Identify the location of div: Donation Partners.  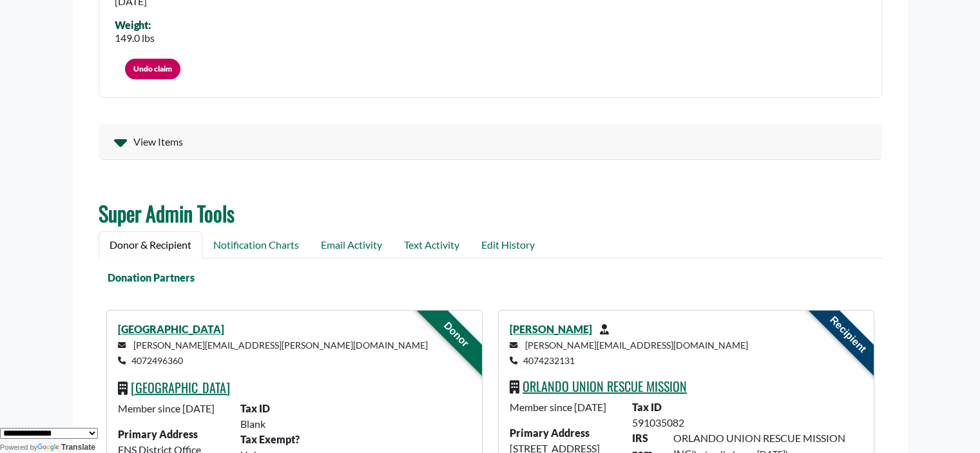
(482, 277).